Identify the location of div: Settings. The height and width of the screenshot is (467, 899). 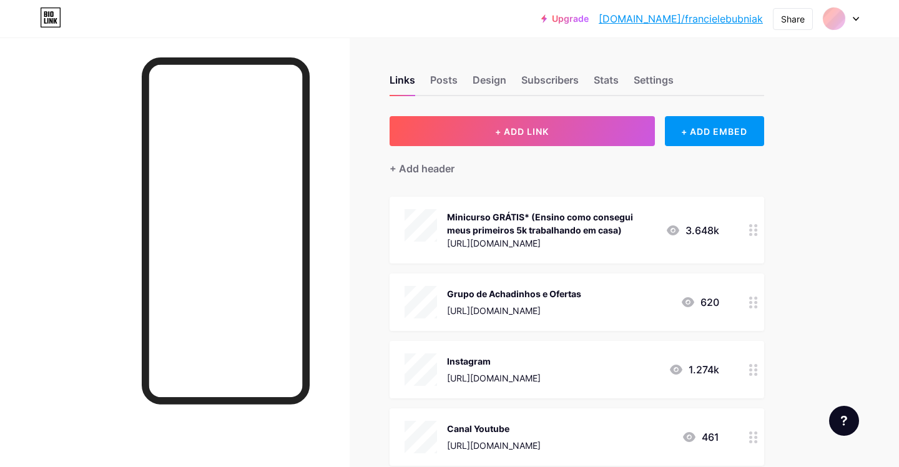
(653, 84).